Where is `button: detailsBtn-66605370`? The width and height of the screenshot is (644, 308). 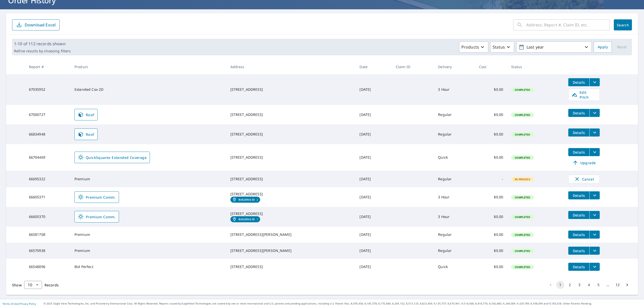 button: detailsBtn-66605370 is located at coordinates (579, 215).